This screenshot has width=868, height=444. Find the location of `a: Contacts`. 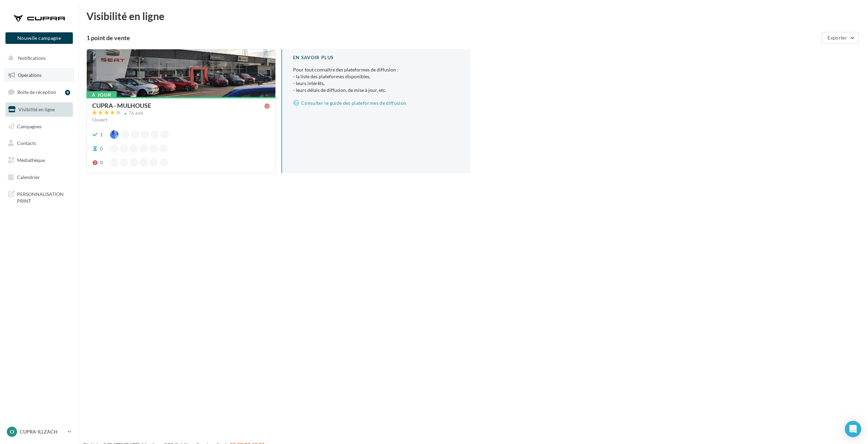

a: Contacts is located at coordinates (39, 144).